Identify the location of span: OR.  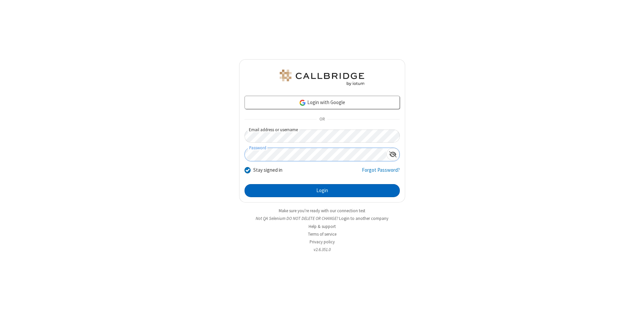
(322, 119).